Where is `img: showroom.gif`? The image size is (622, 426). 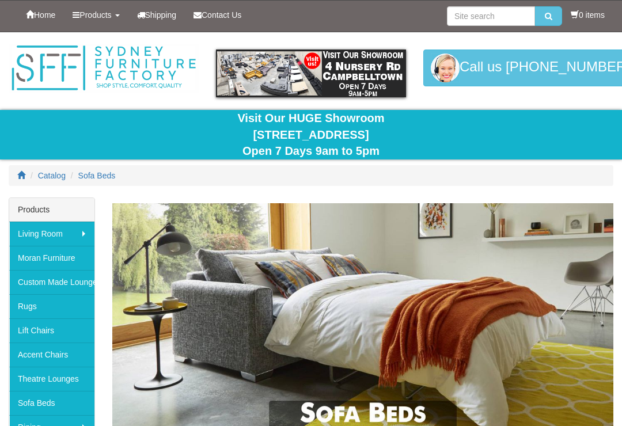 img: showroom.gif is located at coordinates (311, 73).